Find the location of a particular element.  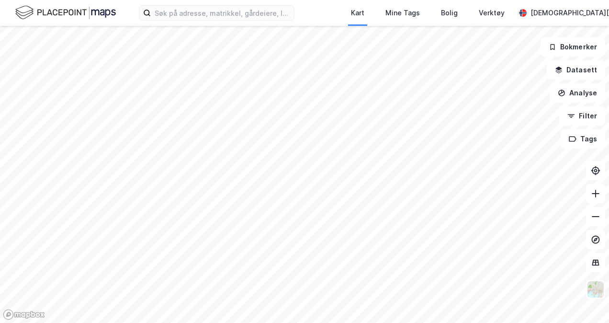

div: Mine Tags is located at coordinates (403, 13).